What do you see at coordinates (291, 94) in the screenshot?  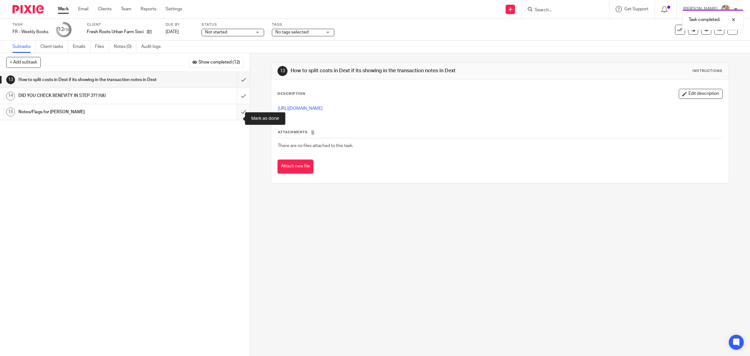 I see `p: Description` at bounding box center [291, 94].